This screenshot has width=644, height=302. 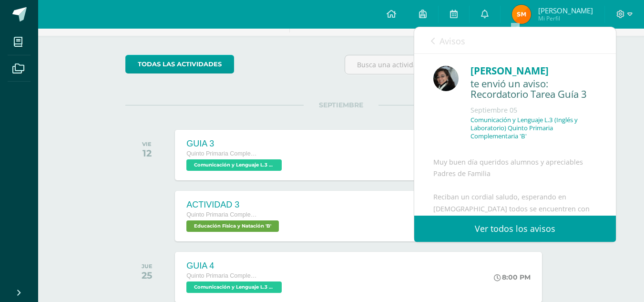 What do you see at coordinates (534, 89) in the screenshot?
I see `div: te envió un aviso: Recordatorio Tarea Guía 3` at bounding box center [534, 89].